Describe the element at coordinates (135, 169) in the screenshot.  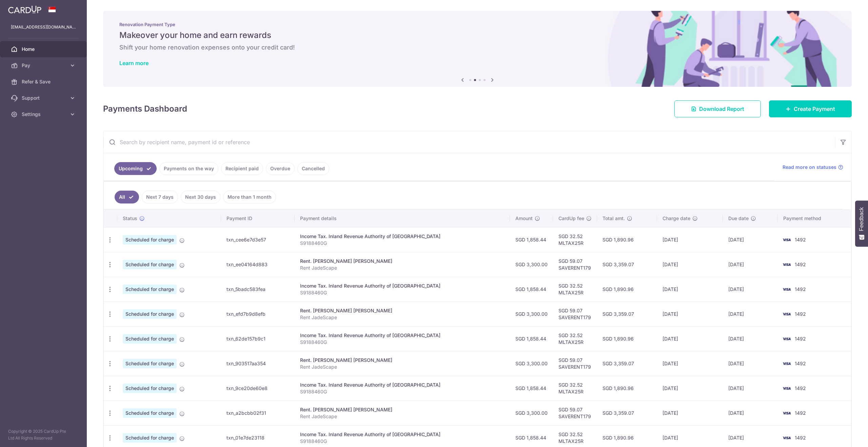
I see `a: Upcoming` at that location.